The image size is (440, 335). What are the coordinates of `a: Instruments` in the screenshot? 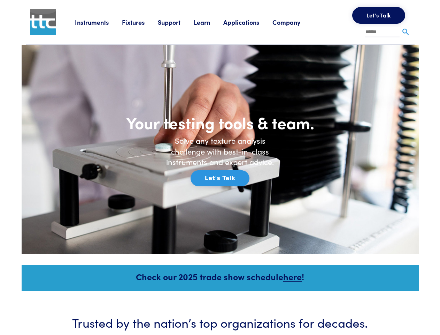 It's located at (98, 22).